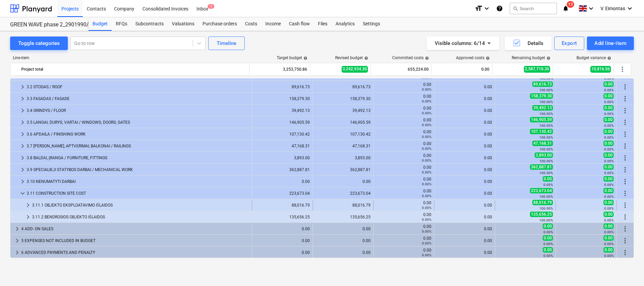  Describe the element at coordinates (566, 9) in the screenshot. I see `i: notifications` at that location.